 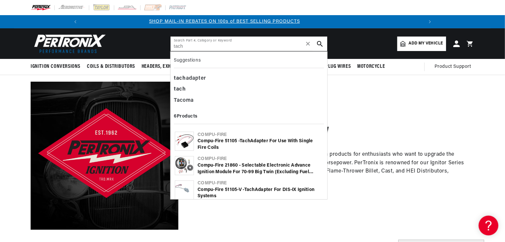 I want to click on img: Compu-Fire 51105 - Tach Adapter for use with Single Fire Coils, so click(x=185, y=141).